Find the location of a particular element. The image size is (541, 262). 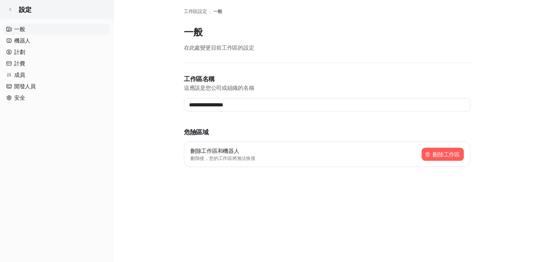

span: 一般 is located at coordinates (218, 11).